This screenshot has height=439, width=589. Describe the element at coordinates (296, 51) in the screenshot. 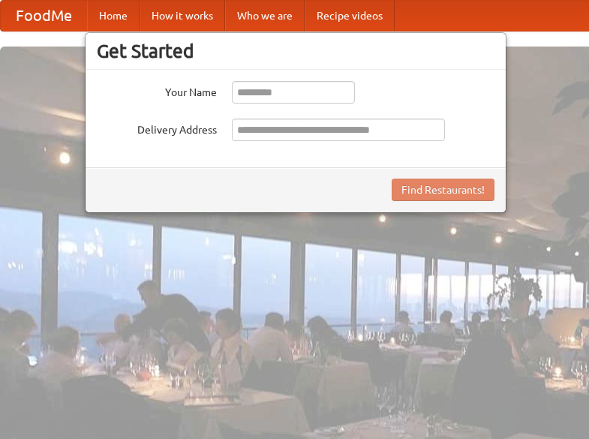

I see `h3: Get Started` at that location.